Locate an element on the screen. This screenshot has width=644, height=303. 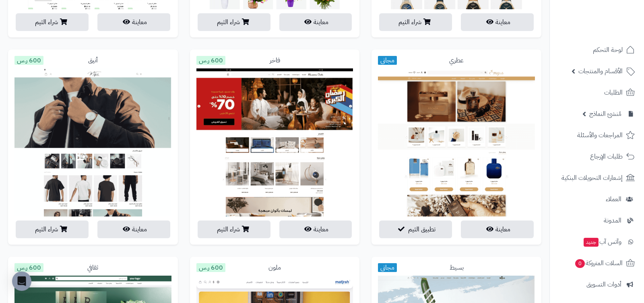
div: ملون is located at coordinates (275, 267).